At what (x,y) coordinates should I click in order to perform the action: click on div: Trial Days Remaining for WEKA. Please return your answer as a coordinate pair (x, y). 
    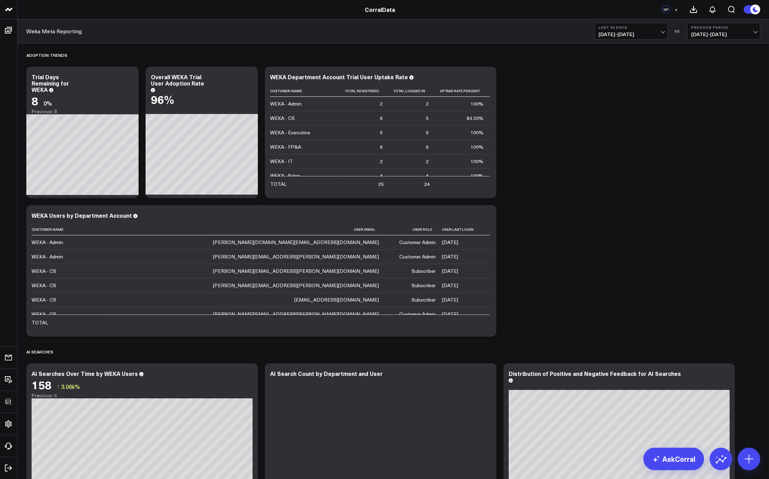
    Looking at the image, I should click on (50, 83).